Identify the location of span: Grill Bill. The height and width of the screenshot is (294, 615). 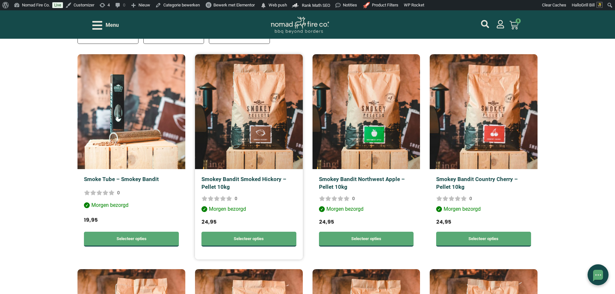
(588, 5).